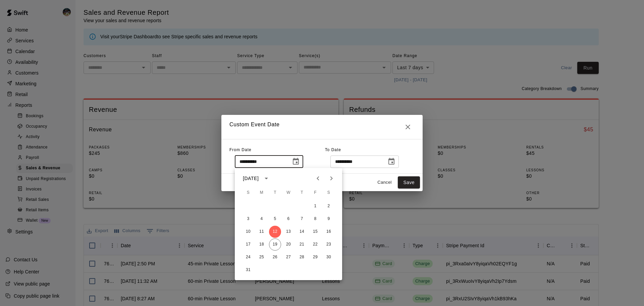  I want to click on button: 27, so click(288, 257).